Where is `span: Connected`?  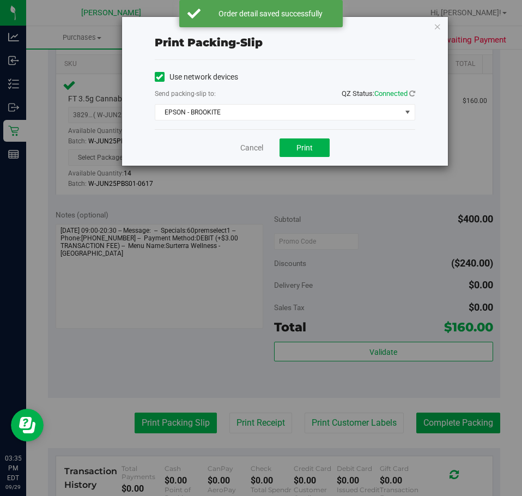 span: Connected is located at coordinates (391, 93).